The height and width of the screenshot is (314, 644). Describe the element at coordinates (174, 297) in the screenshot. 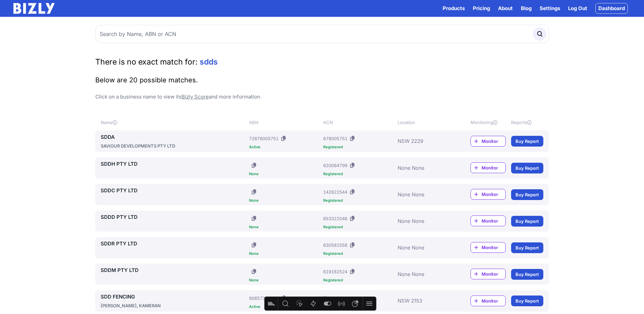

I see `a: SDD FENCING` at that location.